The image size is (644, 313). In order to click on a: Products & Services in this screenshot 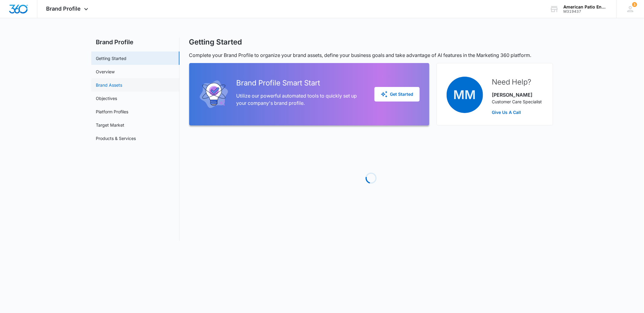, I will do `click(116, 138)`.